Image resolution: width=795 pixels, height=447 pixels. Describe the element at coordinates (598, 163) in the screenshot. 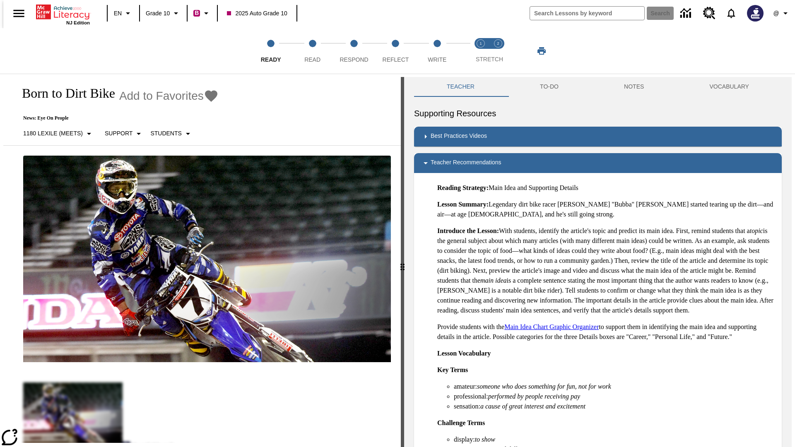

I see `div: Teacher Recommendations` at that location.